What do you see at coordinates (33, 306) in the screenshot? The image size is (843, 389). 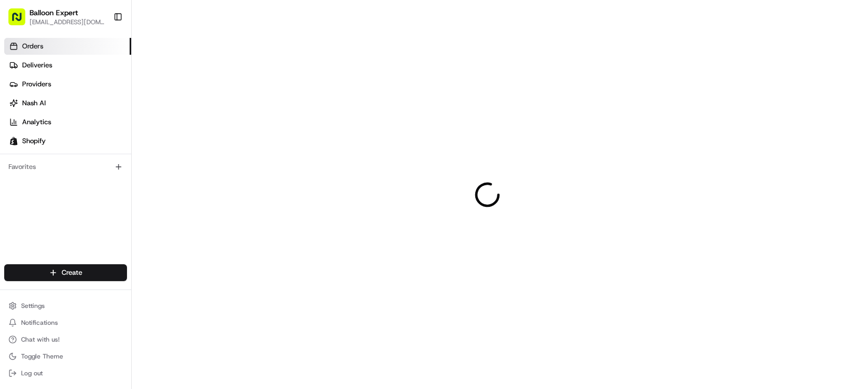 I see `span: Settings` at bounding box center [33, 306].